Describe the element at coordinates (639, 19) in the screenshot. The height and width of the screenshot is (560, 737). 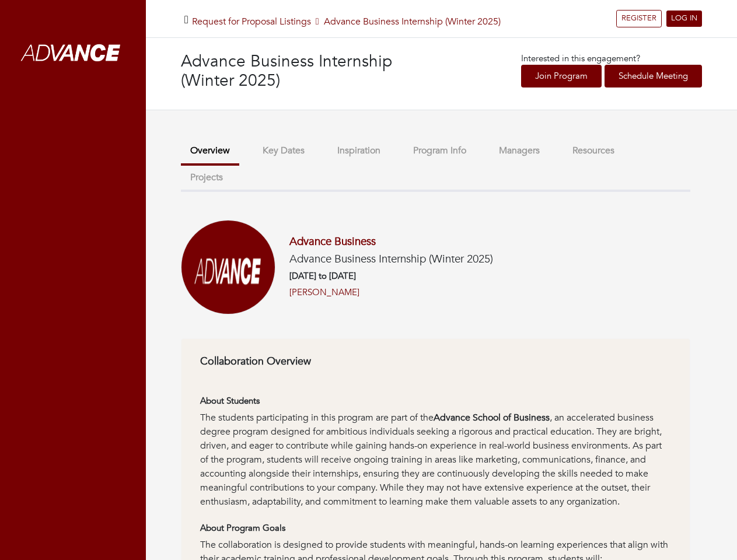
I see `a: REGISTER` at that location.